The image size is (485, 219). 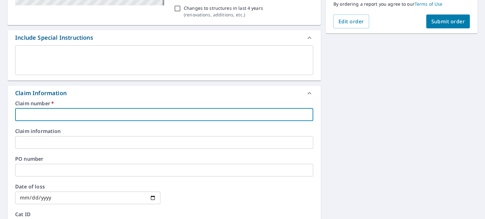 What do you see at coordinates (351, 21) in the screenshot?
I see `span: Edit order` at bounding box center [351, 21].